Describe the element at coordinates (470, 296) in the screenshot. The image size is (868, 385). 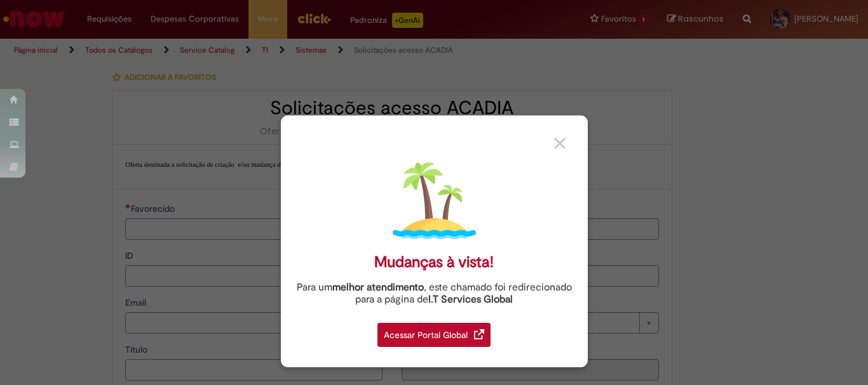
I see `a: I.T Services Global` at that location.